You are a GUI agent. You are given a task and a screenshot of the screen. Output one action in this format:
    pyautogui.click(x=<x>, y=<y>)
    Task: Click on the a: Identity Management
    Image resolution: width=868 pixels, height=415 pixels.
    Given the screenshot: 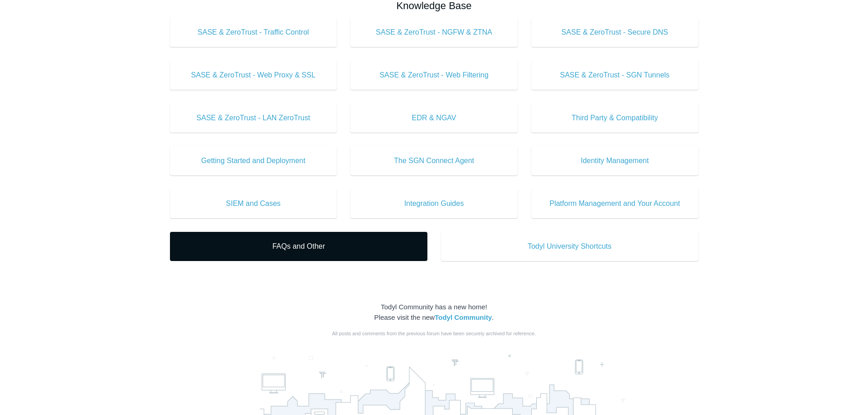 What is the action you would take?
    pyautogui.click(x=615, y=161)
    